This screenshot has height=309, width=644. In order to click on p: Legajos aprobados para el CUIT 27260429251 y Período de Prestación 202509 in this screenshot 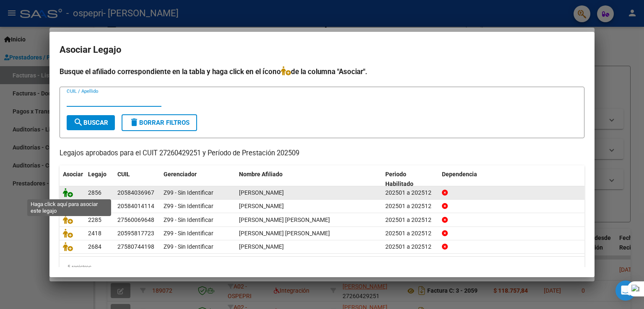, I will do `click(322, 153)`.